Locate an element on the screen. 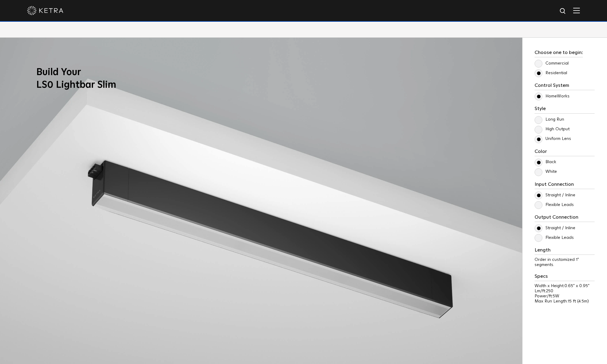  h3: Input Connection is located at coordinates (565, 185).